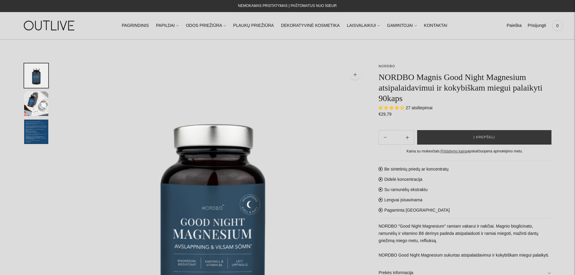 The width and height of the screenshot is (575, 275). What do you see at coordinates (50, 25) in the screenshot?
I see `img: OUTLIVE` at bounding box center [50, 25].